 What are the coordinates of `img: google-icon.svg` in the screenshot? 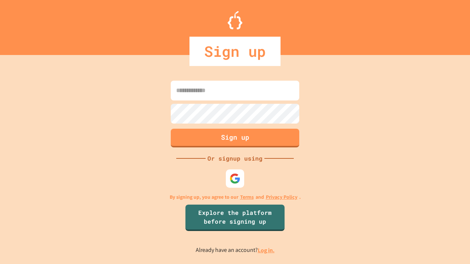 It's located at (235, 179).